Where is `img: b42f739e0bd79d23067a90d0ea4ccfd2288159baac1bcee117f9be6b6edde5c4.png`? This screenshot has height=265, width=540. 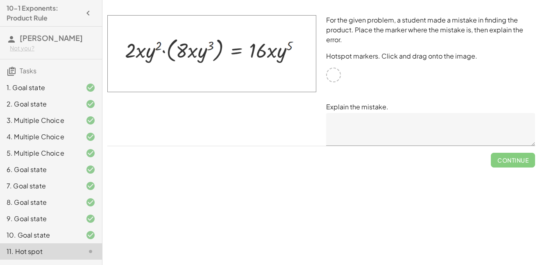
img: b42f739e0bd79d23067a90d0ea4ccfd2288159baac1bcee117f9be6b6edde5c4.png is located at coordinates (212, 54).